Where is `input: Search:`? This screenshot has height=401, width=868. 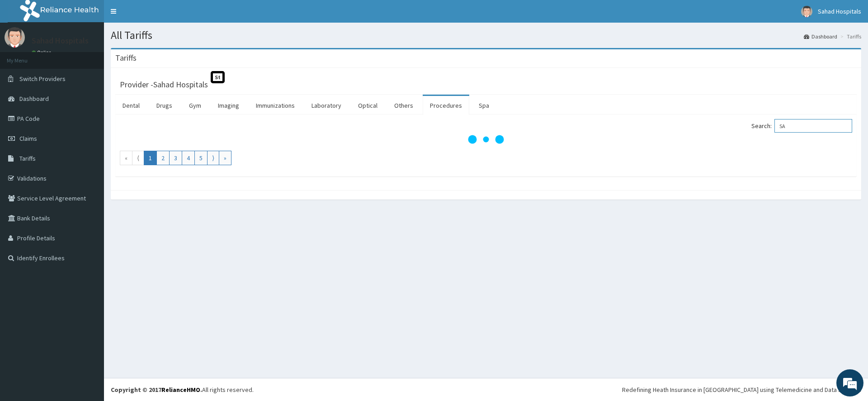
input: Search: is located at coordinates (813, 126).